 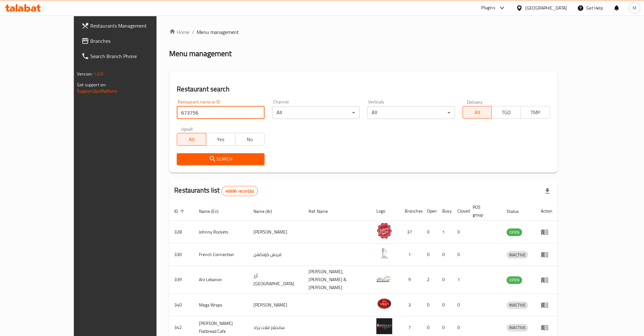 I want to click on td: 37, so click(x=411, y=232).